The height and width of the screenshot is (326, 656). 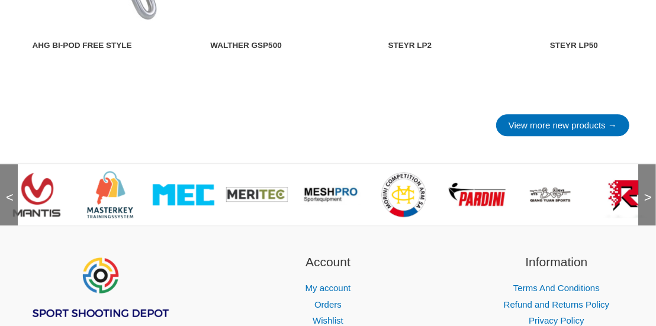 I want to click on div: STEYR LP50, so click(x=573, y=46).